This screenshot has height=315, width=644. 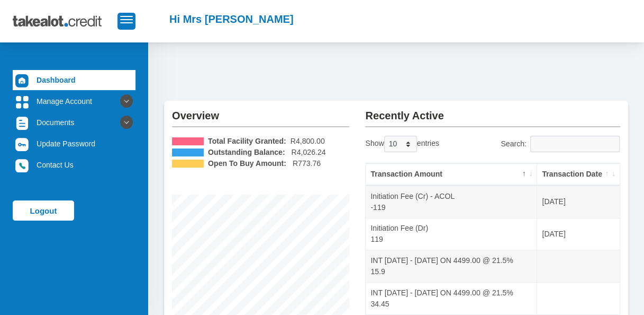 What do you see at coordinates (308, 141) in the screenshot?
I see `span: R4,800.00` at bounding box center [308, 141].